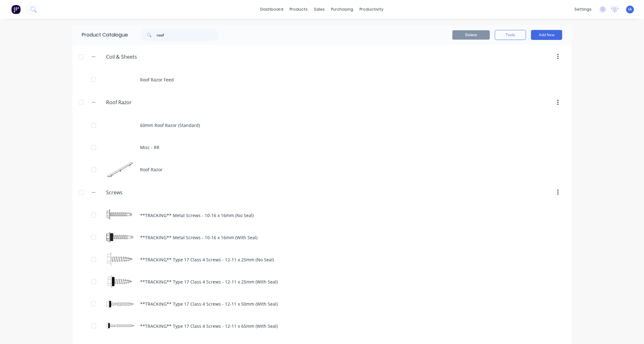 Image resolution: width=644 pixels, height=344 pixels. What do you see at coordinates (630, 9) in the screenshot?
I see `span: IA` at bounding box center [630, 9].